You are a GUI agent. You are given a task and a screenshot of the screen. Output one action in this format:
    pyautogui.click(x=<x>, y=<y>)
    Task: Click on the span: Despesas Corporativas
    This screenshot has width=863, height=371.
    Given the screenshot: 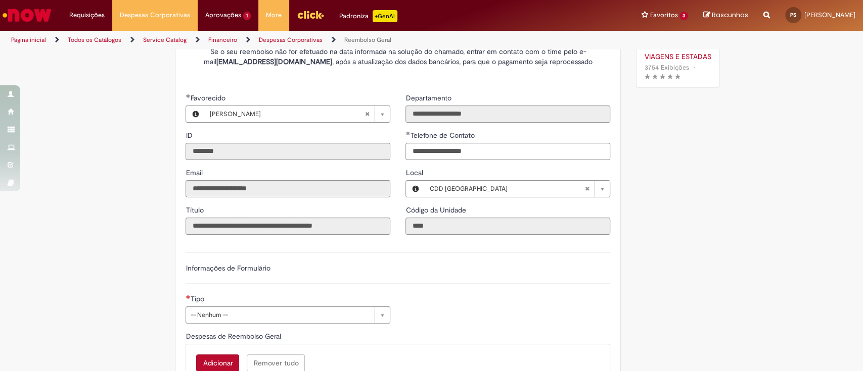 What is the action you would take?
    pyautogui.click(x=155, y=15)
    